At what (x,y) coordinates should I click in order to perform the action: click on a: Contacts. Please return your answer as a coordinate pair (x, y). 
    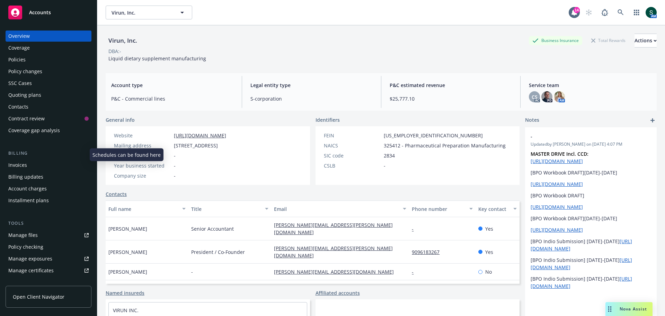
    Looking at the image, I should click on (49, 107).